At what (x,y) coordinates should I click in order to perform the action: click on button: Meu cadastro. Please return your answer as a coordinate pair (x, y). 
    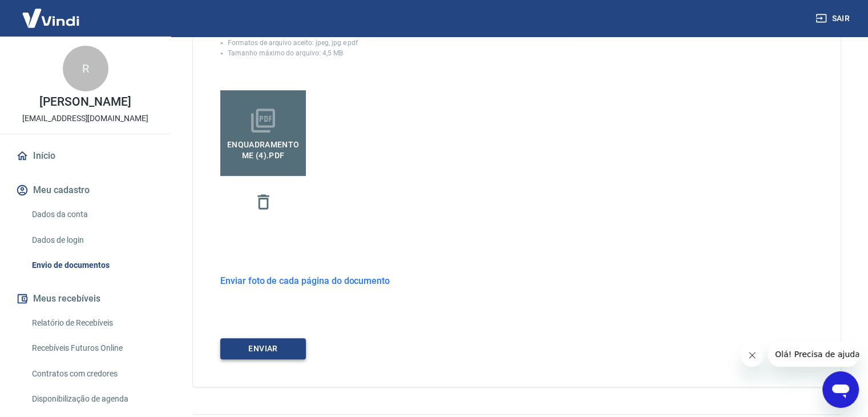
    Looking at the image, I should click on (85, 190).